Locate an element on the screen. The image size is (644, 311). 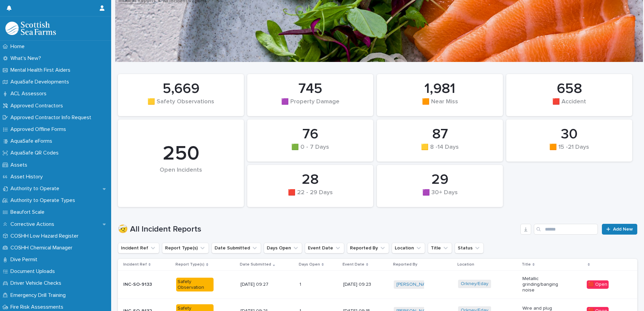
p: Report Type(s) is located at coordinates (190, 265).